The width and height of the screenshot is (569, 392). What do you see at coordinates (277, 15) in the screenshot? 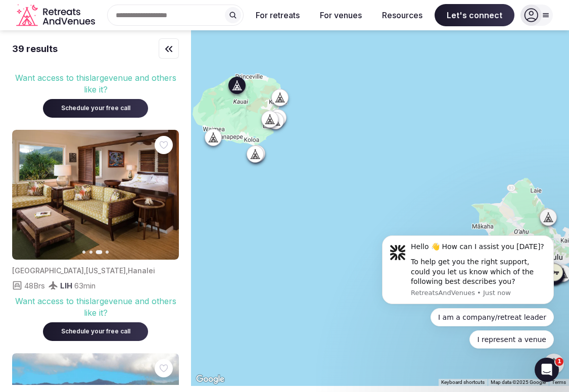
I see `button: For retreats` at bounding box center [277, 15].